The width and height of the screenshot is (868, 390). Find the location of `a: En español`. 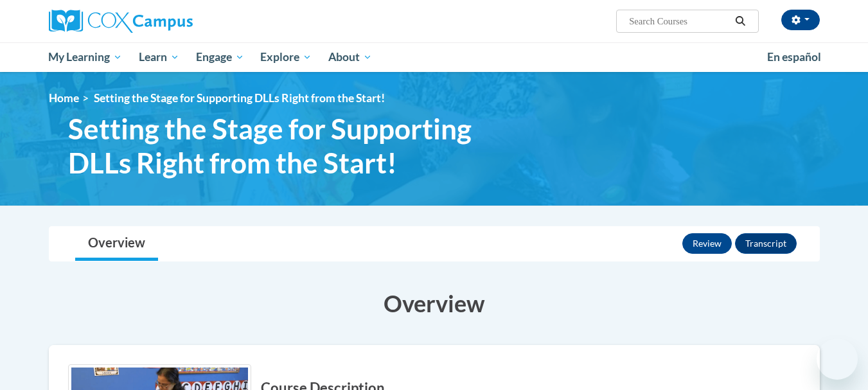

a: En español is located at coordinates (794, 57).